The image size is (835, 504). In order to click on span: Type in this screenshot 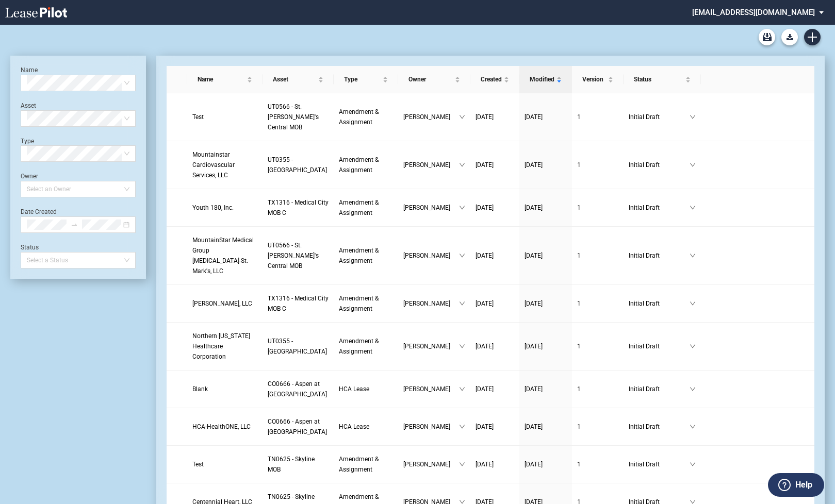, I will do `click(362, 79)`.